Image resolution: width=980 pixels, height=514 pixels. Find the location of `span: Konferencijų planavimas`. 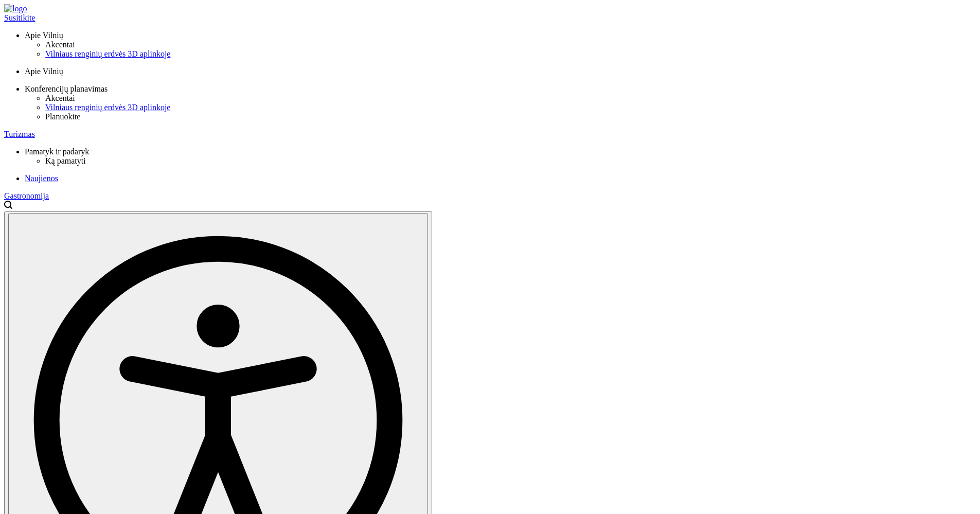

span: Konferencijų planavimas is located at coordinates (66, 88).